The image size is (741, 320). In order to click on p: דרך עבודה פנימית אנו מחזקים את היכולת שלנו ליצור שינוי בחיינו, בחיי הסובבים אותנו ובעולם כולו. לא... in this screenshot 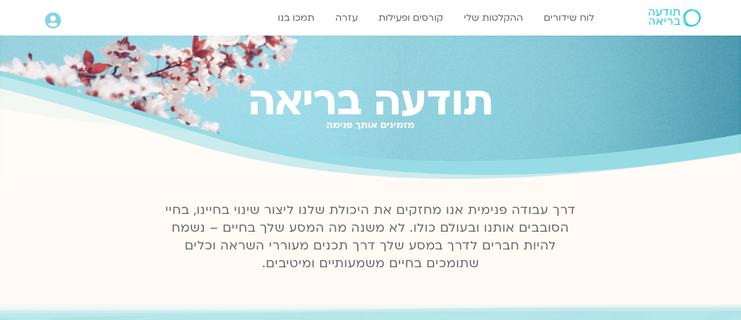, I will do `click(371, 237)`.